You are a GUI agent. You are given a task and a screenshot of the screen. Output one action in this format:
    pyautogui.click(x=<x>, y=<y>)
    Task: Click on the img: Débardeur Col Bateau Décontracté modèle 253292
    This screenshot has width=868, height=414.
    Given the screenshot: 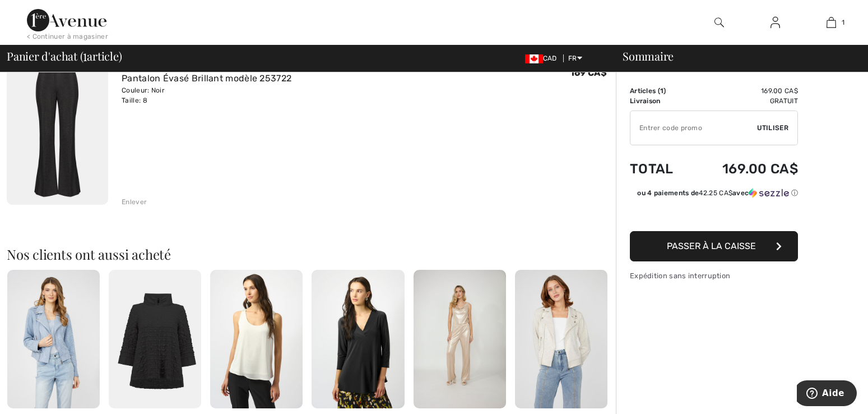 What is the action you would take?
    pyautogui.click(x=257, y=339)
    